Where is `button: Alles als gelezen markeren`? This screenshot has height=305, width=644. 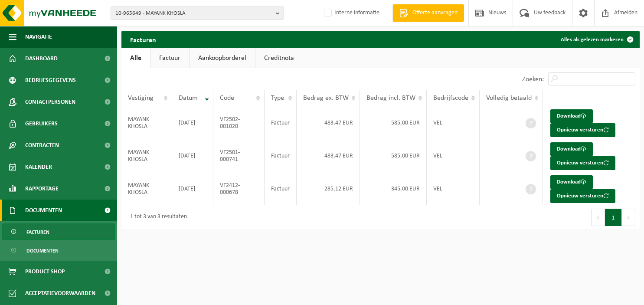 button: Alles als gelezen markeren is located at coordinates (596, 39).